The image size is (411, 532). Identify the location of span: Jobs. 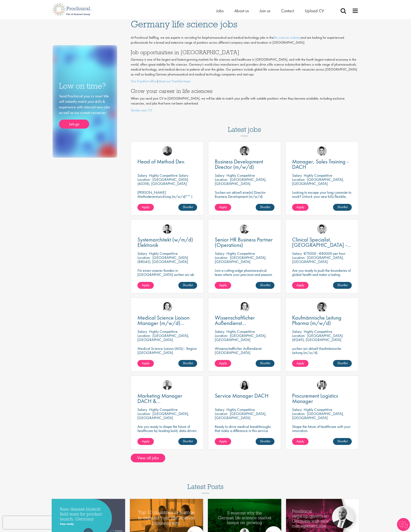
(220, 11).